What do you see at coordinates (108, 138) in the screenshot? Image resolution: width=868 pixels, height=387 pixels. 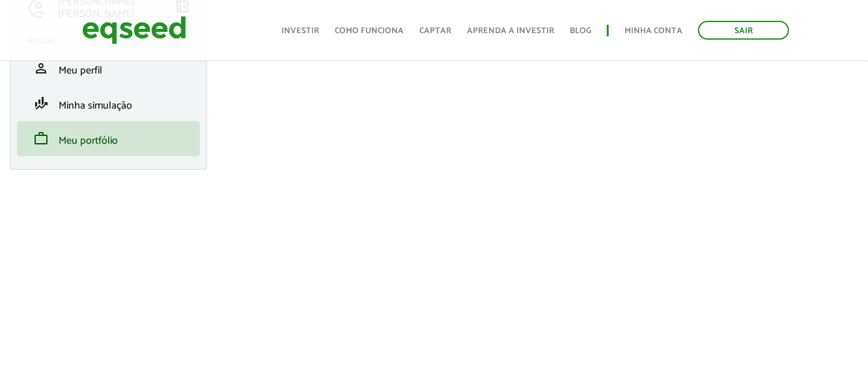 I see `li: Meu portfólio` at bounding box center [108, 138].